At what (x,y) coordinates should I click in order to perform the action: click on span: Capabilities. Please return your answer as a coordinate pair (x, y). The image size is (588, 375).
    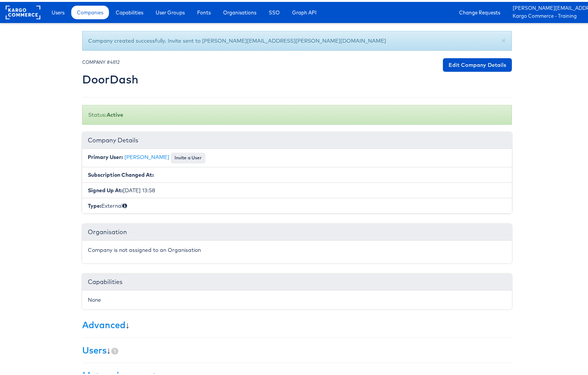
    Looking at the image, I should click on (129, 11).